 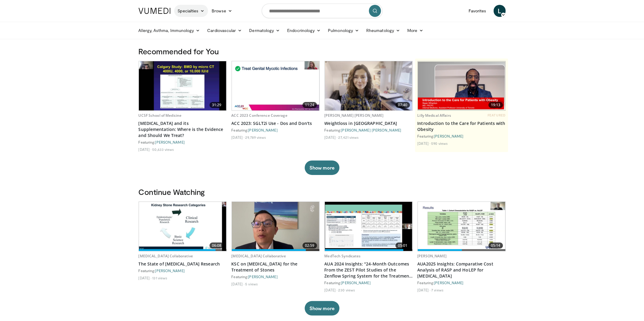 I want to click on span: 06:08, so click(x=217, y=246).